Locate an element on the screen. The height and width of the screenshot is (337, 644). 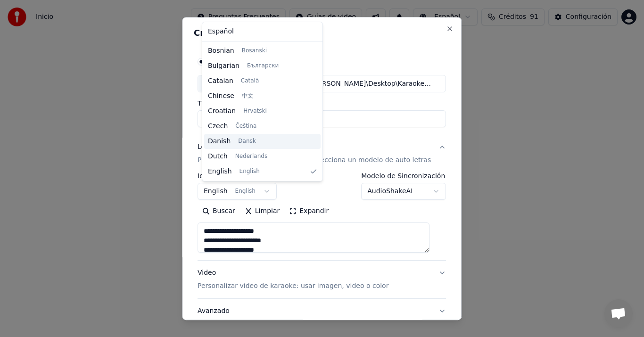
span: Nederlands is located at coordinates (251, 156).